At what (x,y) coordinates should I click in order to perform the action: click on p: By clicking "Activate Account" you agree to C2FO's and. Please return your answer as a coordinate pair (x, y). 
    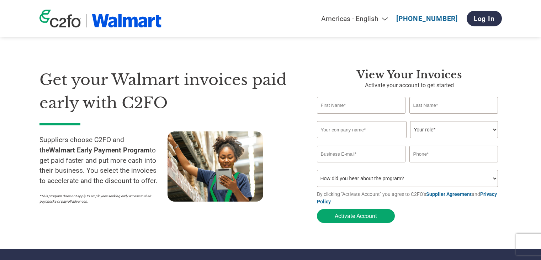
    Looking at the image, I should click on (409, 198).